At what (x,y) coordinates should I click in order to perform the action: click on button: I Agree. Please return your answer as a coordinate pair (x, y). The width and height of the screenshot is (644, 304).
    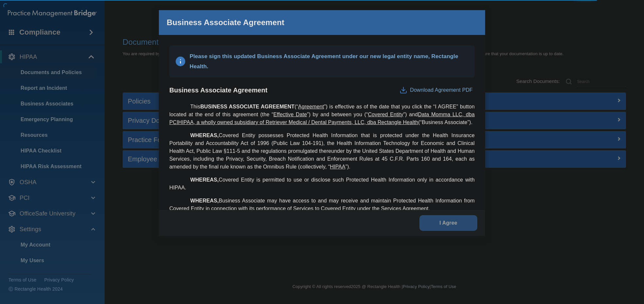
    Looking at the image, I should click on (449, 223).